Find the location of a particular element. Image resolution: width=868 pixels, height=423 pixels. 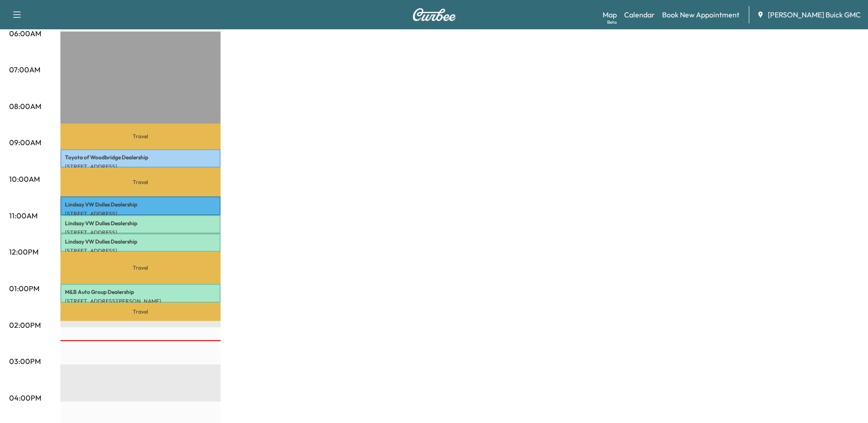

a: Book New Appointment is located at coordinates (700, 15).